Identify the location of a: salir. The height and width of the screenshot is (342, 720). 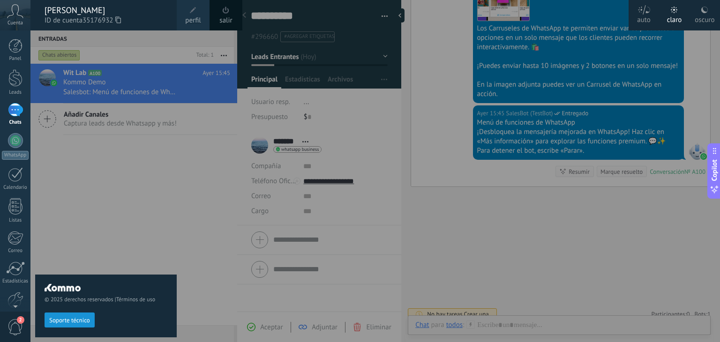
(226, 21).